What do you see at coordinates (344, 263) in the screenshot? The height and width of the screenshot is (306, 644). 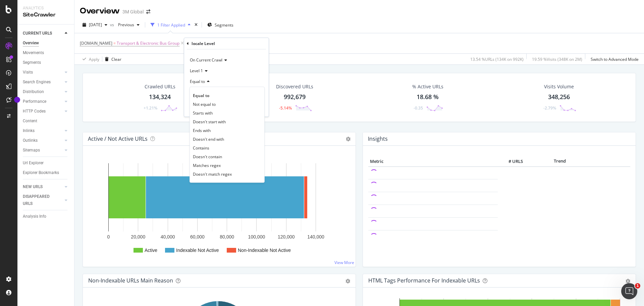 I see `a: View More` at bounding box center [344, 263].